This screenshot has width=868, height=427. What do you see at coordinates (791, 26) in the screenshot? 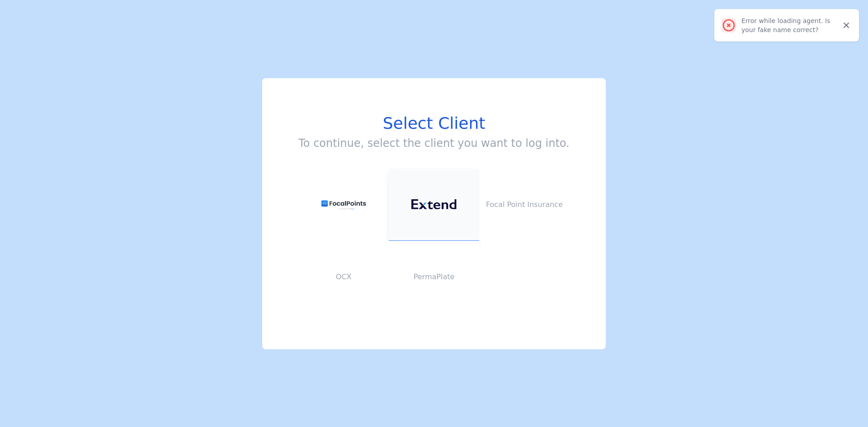
I see `div: Error while loading agent. Is your fake name correct?` at bounding box center [791, 26].